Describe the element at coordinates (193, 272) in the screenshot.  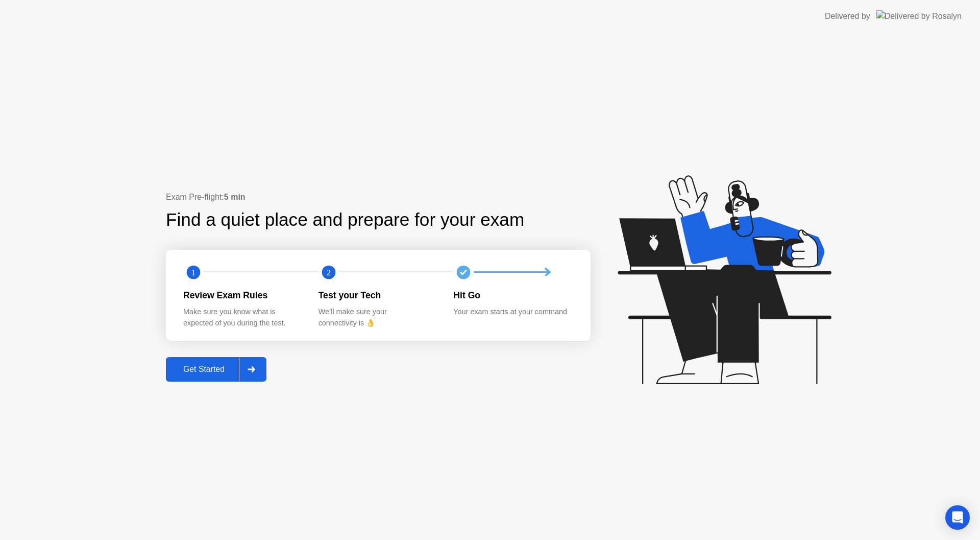
I see `text: 1` at that location.